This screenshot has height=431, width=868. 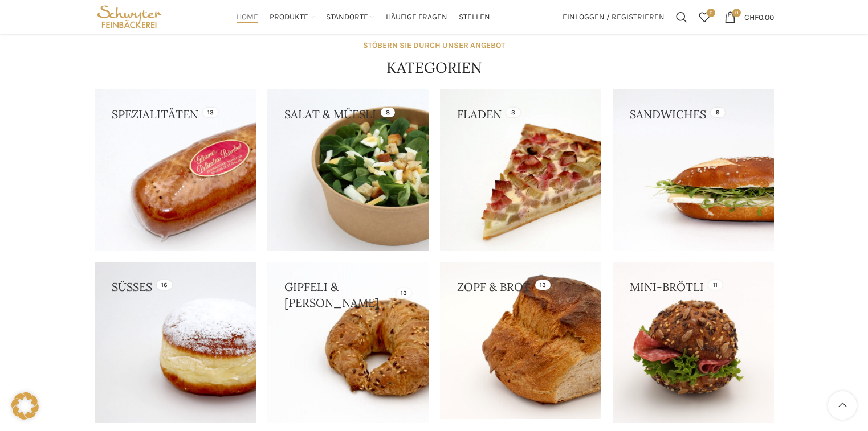 What do you see at coordinates (613, 17) in the screenshot?
I see `span: Einloggen / Registrieren` at bounding box center [613, 17].